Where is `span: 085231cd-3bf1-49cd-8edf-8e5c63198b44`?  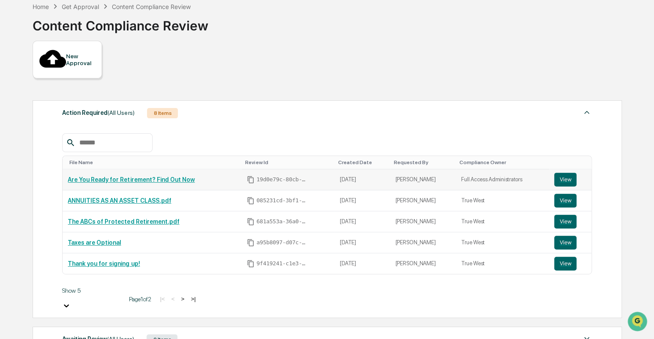
span: 085231cd-3bf1-49cd-8edf-8e5c63198b44 is located at coordinates (282, 200).